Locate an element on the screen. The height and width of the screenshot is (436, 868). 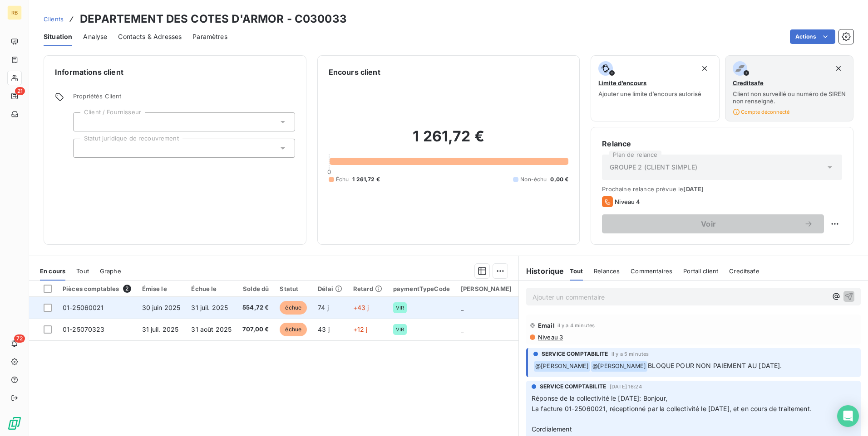
h2: 1 261,72 € is located at coordinates (448, 141).